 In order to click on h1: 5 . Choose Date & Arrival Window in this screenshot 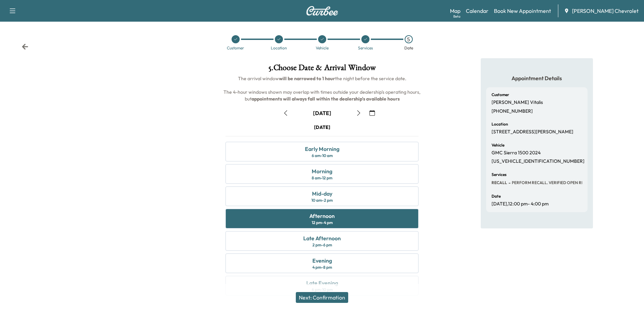, I will do `click(322, 69)`.